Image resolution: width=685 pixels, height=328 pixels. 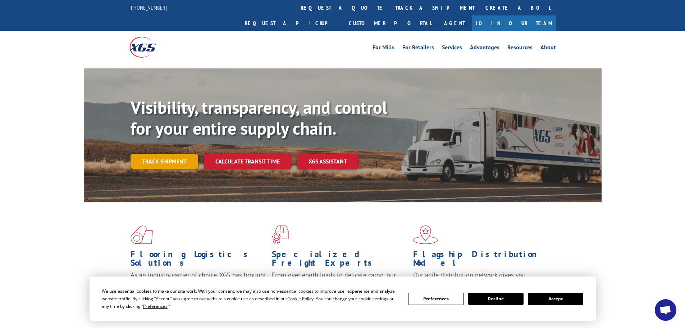 What do you see at coordinates (514, 23) in the screenshot?
I see `a: Join Our Team` at bounding box center [514, 23].